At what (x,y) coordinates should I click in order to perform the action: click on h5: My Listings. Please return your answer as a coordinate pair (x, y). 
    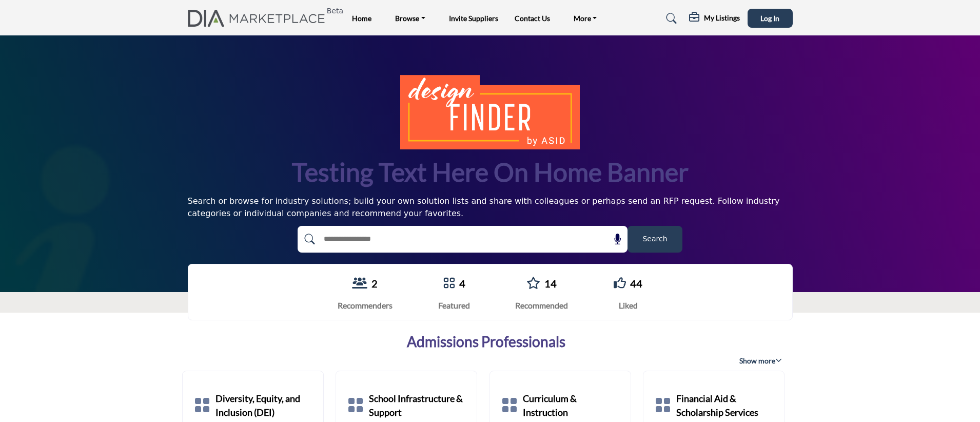
    Looking at the image, I should click on (722, 18).